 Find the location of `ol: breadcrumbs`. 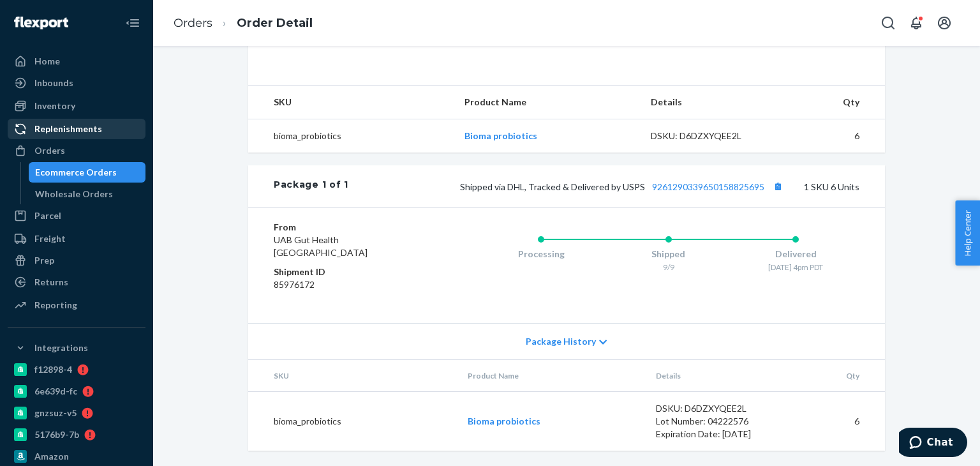

ol: breadcrumbs is located at coordinates (243, 23).